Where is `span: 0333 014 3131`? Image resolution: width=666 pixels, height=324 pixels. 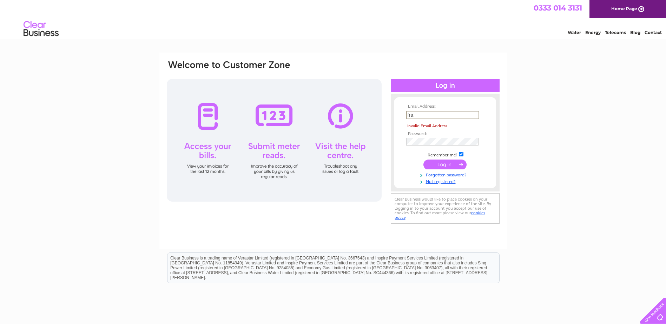 span: 0333 014 3131 is located at coordinates (558, 8).